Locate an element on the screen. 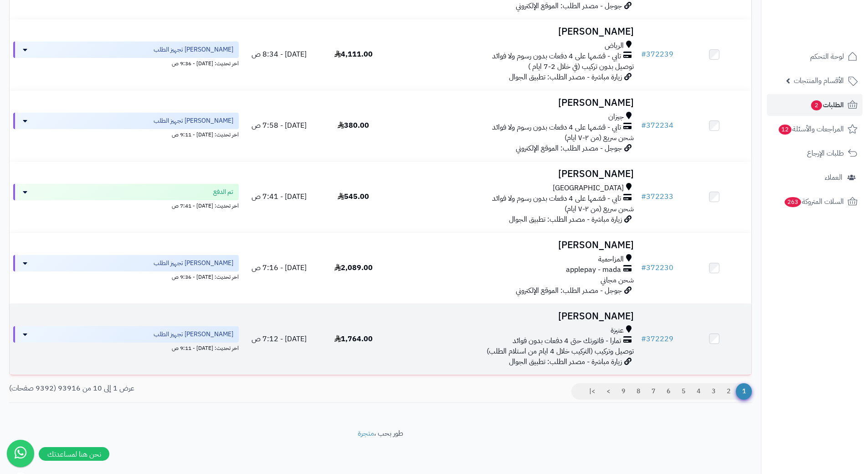  span: الرياض is located at coordinates (615, 46).